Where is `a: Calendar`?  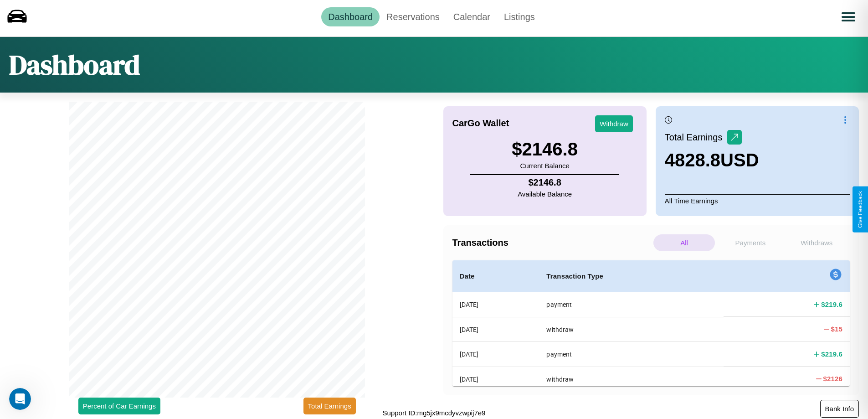
a: Calendar is located at coordinates (471, 17).